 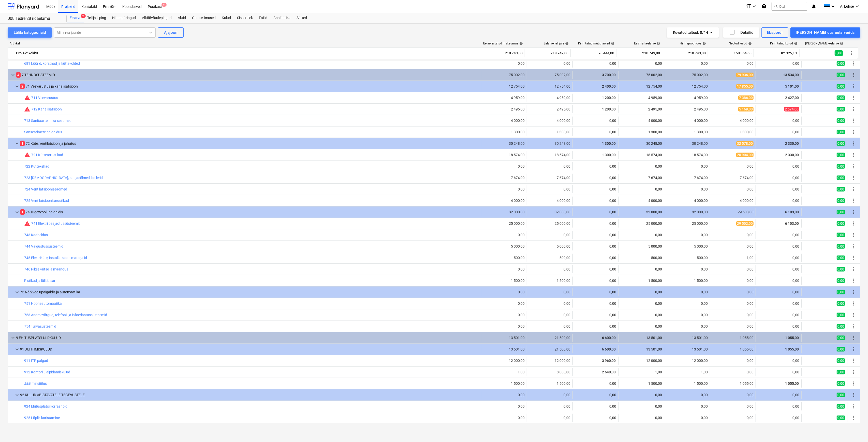 I want to click on a: Sätted, so click(x=302, y=18).